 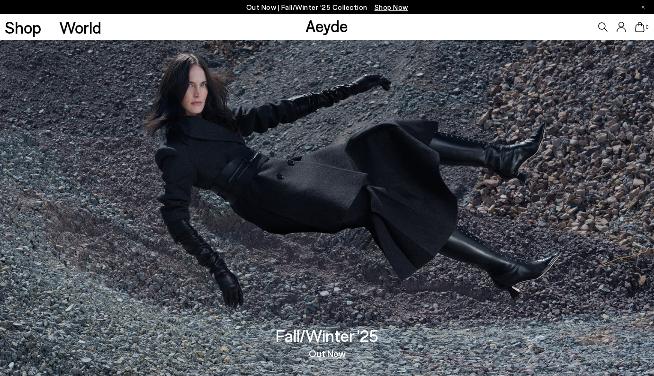 What do you see at coordinates (647, 27) in the screenshot?
I see `span: 0` at bounding box center [647, 27].